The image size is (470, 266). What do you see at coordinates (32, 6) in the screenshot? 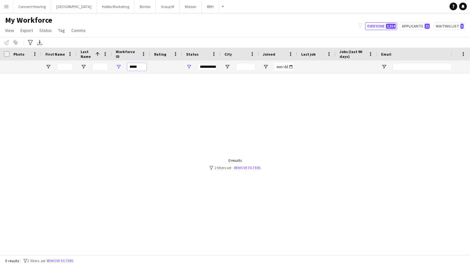
I see `button: Connect Hearing` at bounding box center [32, 6].